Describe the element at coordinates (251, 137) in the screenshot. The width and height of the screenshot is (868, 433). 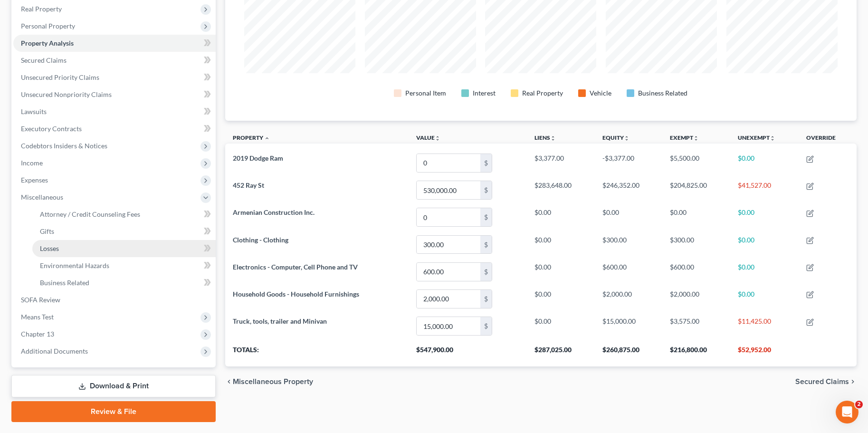
I see `a: Property expand_less` at that location.